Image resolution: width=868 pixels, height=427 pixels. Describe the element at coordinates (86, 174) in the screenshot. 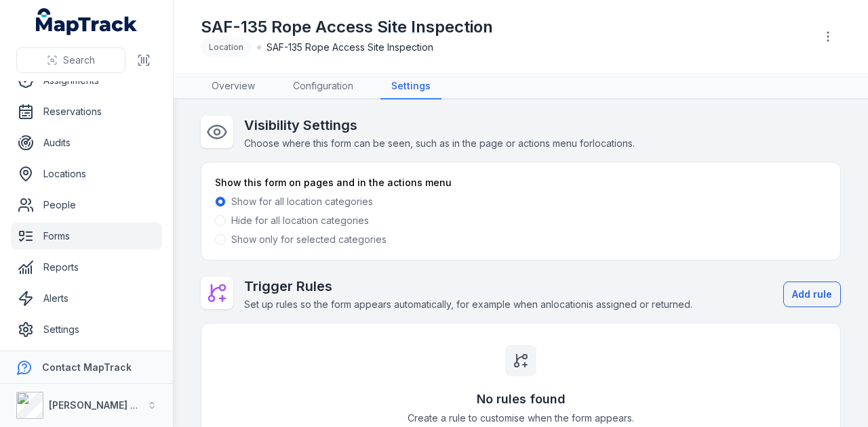

I see `a: Locations` at that location.